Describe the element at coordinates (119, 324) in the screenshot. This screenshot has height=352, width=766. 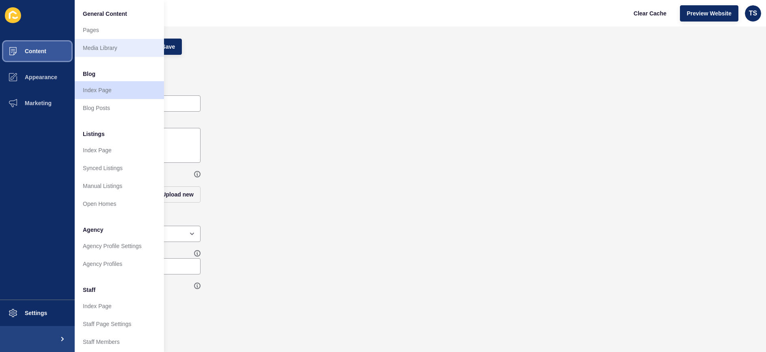
I see `a: Staff Page Settings` at that location.